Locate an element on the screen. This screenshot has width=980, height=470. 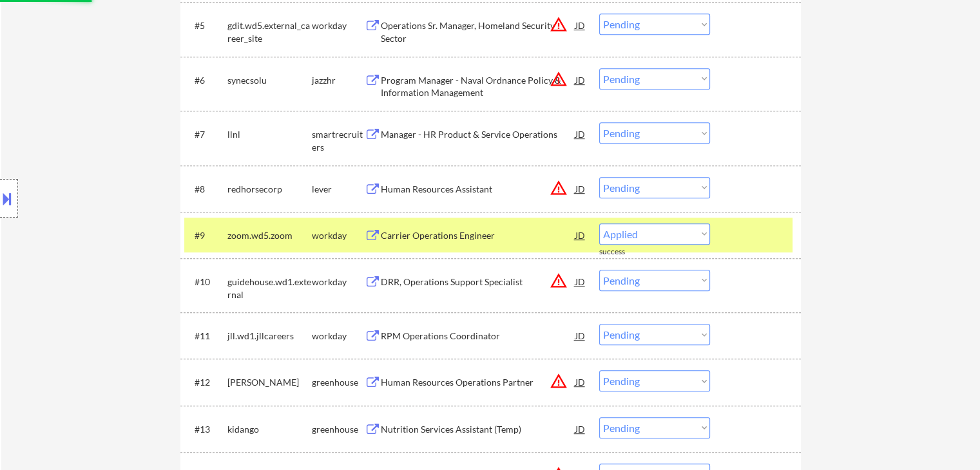
div: redhorsecorp is located at coordinates (270, 190).